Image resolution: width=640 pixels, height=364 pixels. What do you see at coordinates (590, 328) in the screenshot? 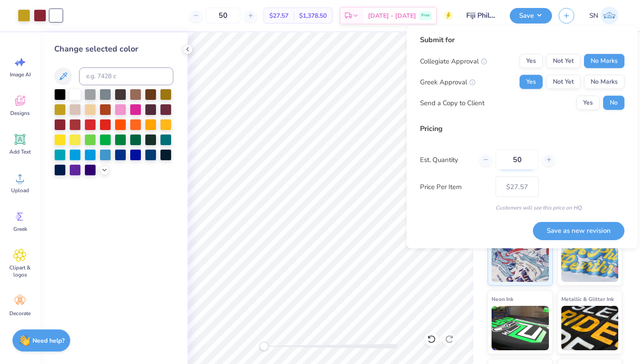
I see `img: Metallic & Glitter Ink` at bounding box center [590, 328].